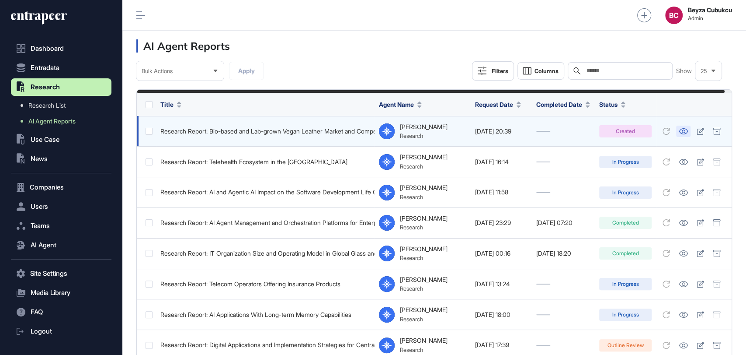 Image resolution: width=746 pixels, height=355 pixels. What do you see at coordinates (61, 139) in the screenshot?
I see `button: Use Case` at bounding box center [61, 139].